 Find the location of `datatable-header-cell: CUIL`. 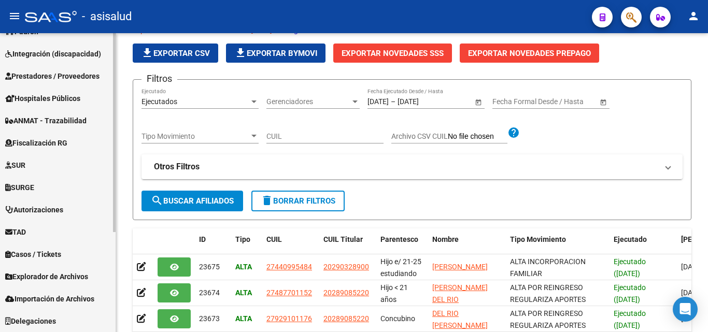

datatable-header-cell: CUIL is located at coordinates (291, 246).